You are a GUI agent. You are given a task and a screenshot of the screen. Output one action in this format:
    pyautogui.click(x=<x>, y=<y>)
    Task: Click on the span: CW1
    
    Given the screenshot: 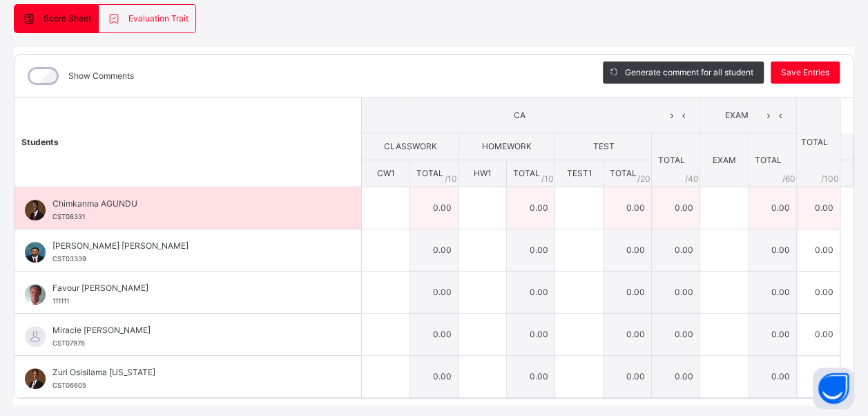 What is the action you would take?
    pyautogui.click(x=386, y=172)
    